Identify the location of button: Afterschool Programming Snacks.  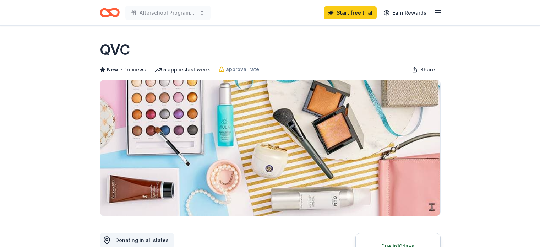
(168, 13).